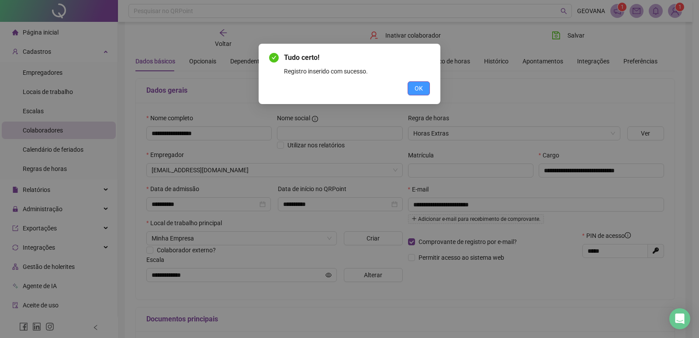 This screenshot has width=699, height=338. I want to click on button: OK, so click(419, 88).